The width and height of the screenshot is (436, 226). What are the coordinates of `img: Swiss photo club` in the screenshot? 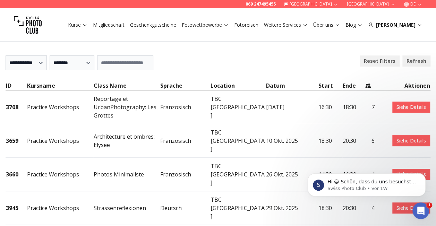 It's located at (28, 25).